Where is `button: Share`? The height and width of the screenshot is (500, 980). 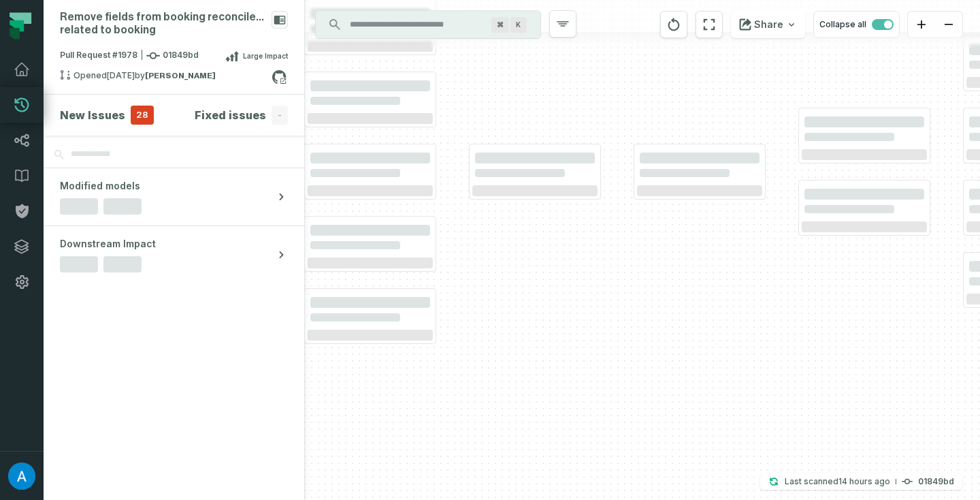
button: Share is located at coordinates (768, 25).